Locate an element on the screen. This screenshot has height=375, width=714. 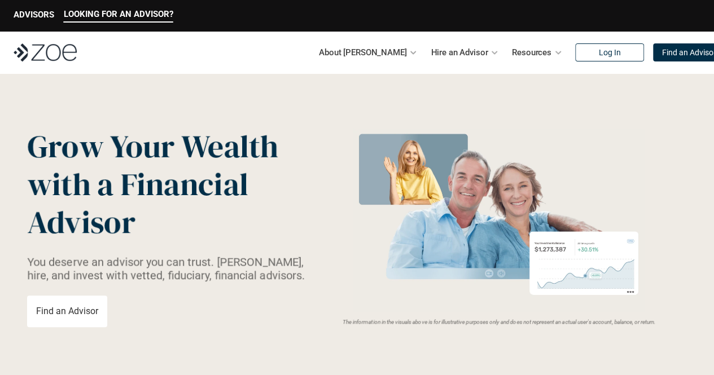
em: The information in the visuals above is for illustrative purposes only and does not represent an ... is located at coordinates (498, 322).